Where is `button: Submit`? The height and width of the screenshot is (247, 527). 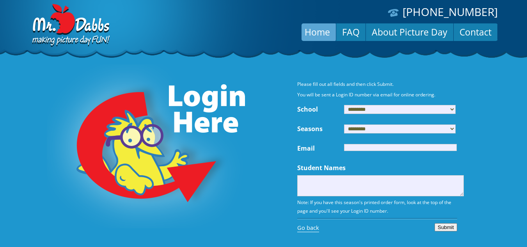
button: Submit is located at coordinates (445, 227).